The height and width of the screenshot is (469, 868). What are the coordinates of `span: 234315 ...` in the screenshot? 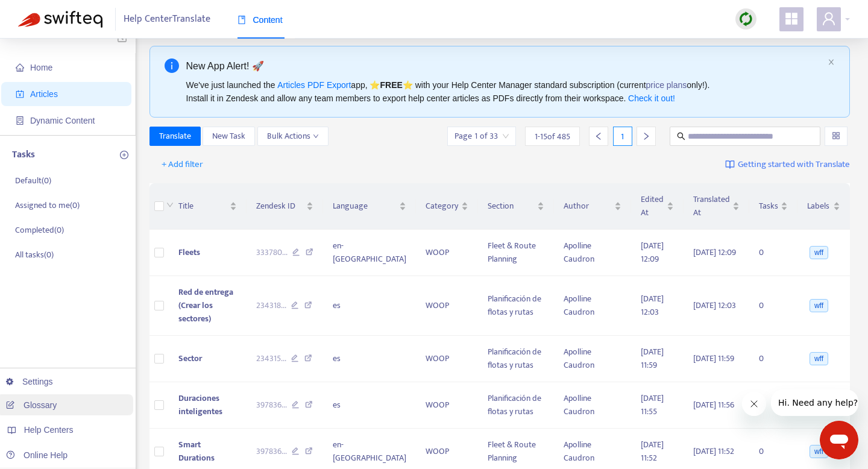 It's located at (271, 359).